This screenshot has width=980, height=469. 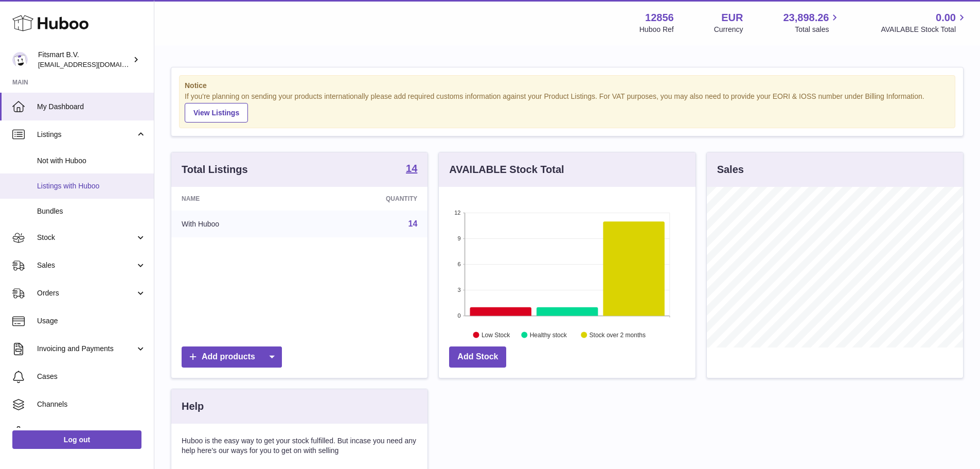 I want to click on h3: Total Listings, so click(x=214, y=170).